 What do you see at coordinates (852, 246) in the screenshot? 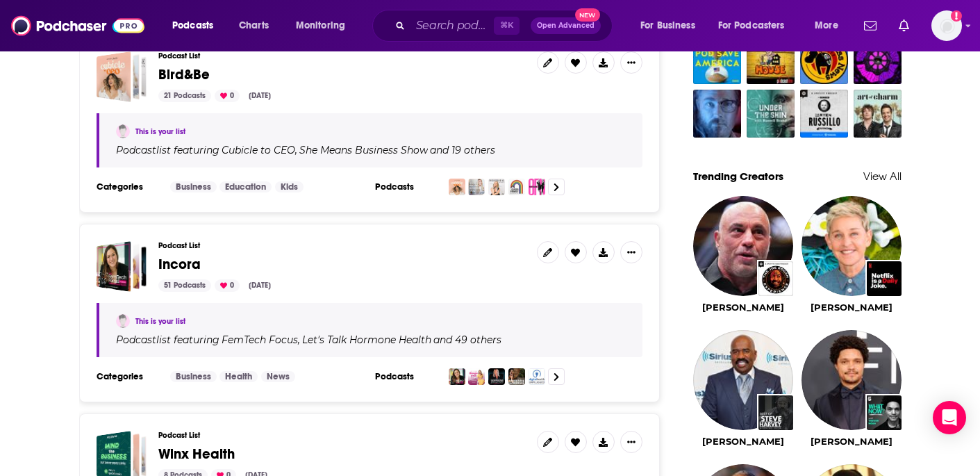
I see `img: Ellen DeGeneres` at bounding box center [852, 246].